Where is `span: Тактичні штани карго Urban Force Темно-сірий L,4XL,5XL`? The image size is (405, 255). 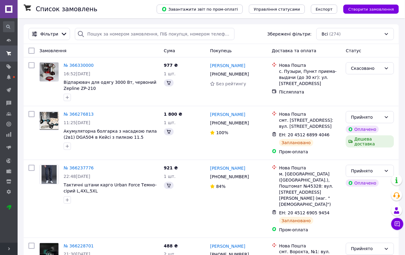
span: Тактичні штани карго Urban Force Темно-сірий L,4XL,5XL is located at coordinates (110, 188).